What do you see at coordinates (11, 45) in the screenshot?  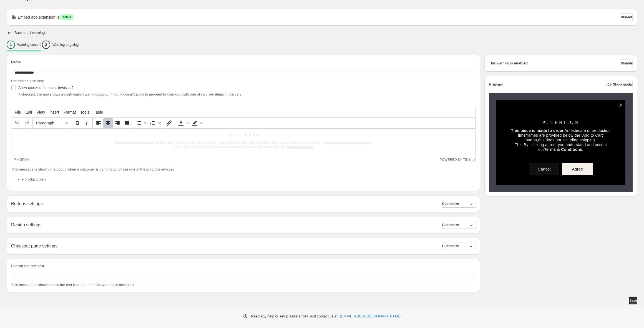 I see `div: 1` at bounding box center [11, 45].